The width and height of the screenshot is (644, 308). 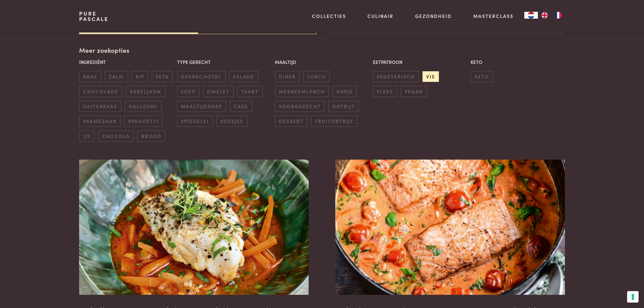 I want to click on span: hapje, so click(x=345, y=91).